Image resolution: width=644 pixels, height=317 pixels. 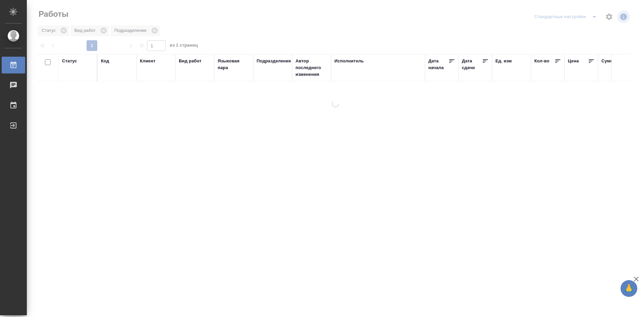 I want to click on div: Дата сдачи, so click(x=472, y=64).